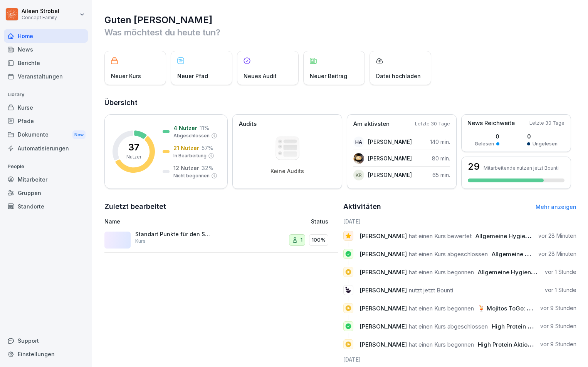 This screenshot has width=588, height=367. What do you see at coordinates (41, 11) in the screenshot?
I see `p: Aileen Strobel` at bounding box center [41, 11].